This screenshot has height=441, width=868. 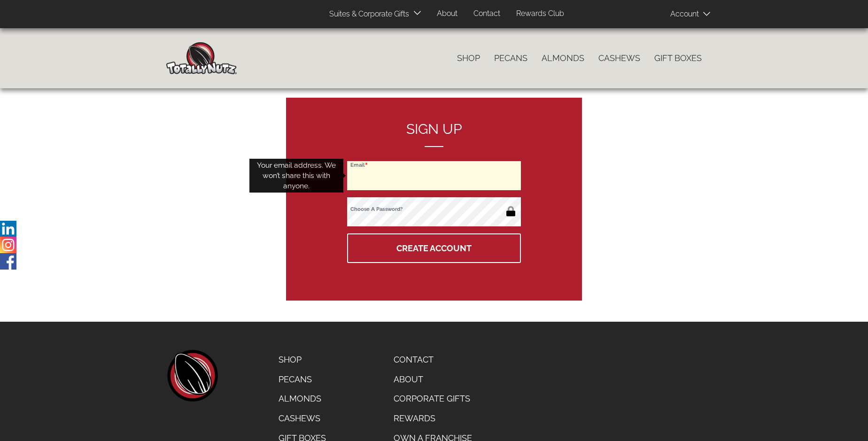 I want to click on a: Corporate Gifts, so click(x=433, y=399).